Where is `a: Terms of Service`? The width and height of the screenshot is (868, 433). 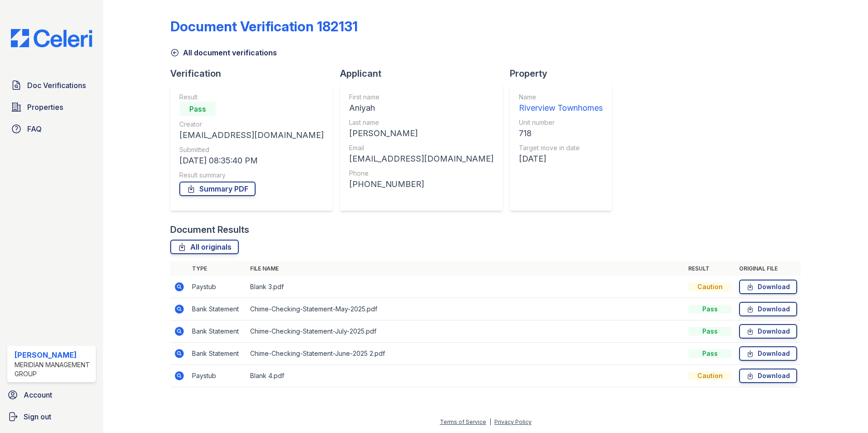
a: Terms of Service is located at coordinates (463, 421).